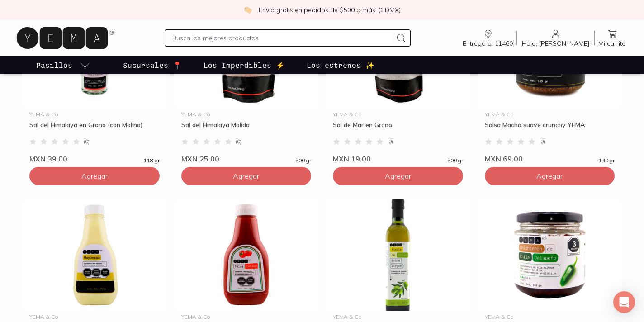 This screenshot has height=322, width=644. I want to click on img: check, so click(248, 10).